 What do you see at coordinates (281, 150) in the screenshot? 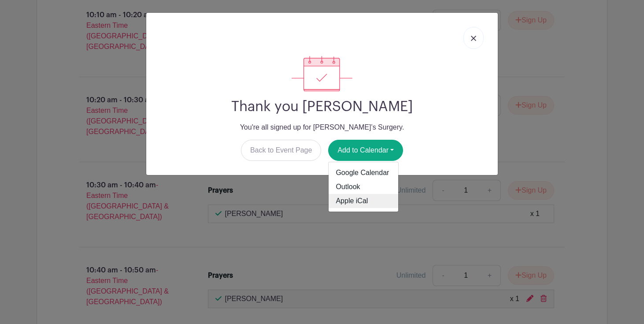
I see `a: Back to Event Page` at bounding box center [281, 150].